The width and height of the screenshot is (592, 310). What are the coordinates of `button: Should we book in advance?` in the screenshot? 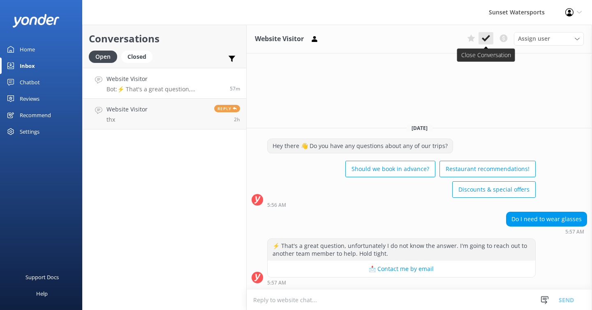 It's located at (390, 169).